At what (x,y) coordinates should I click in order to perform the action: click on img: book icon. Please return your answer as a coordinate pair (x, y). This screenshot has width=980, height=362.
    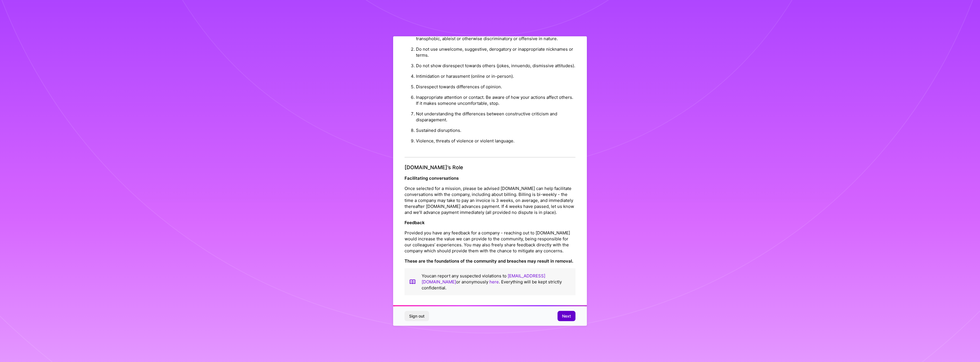
    Looking at the image, I should click on (413, 281).